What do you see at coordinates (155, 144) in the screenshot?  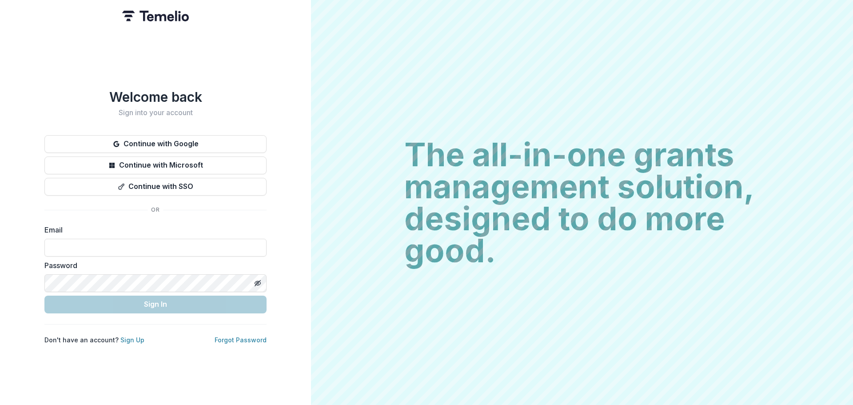 I see `button: Continue with Google` at bounding box center [155, 144].